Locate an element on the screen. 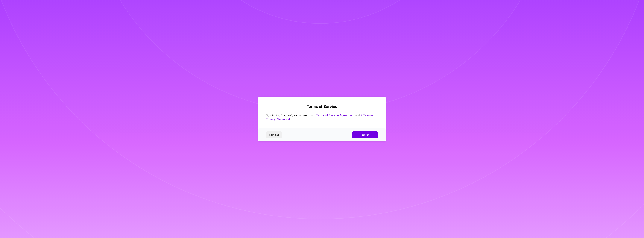 Image resolution: width=644 pixels, height=238 pixels. button: I agree is located at coordinates (365, 135).